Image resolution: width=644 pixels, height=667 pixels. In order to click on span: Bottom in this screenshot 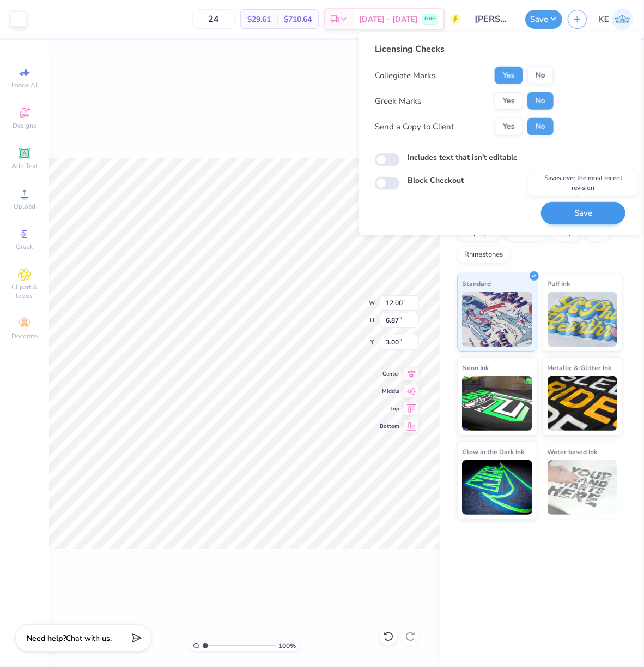, I will do `click(389, 426)`.